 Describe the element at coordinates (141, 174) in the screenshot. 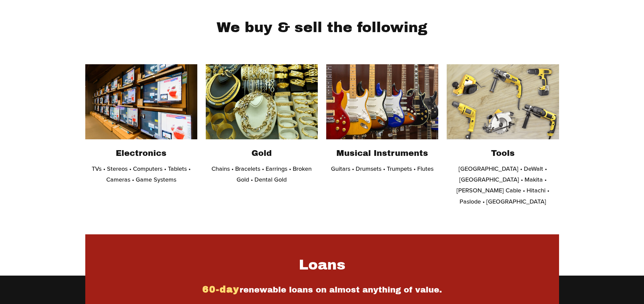

I see `p: TVs • Stereos • Computers • Tablets • Cameras • Game Systems` at that location.